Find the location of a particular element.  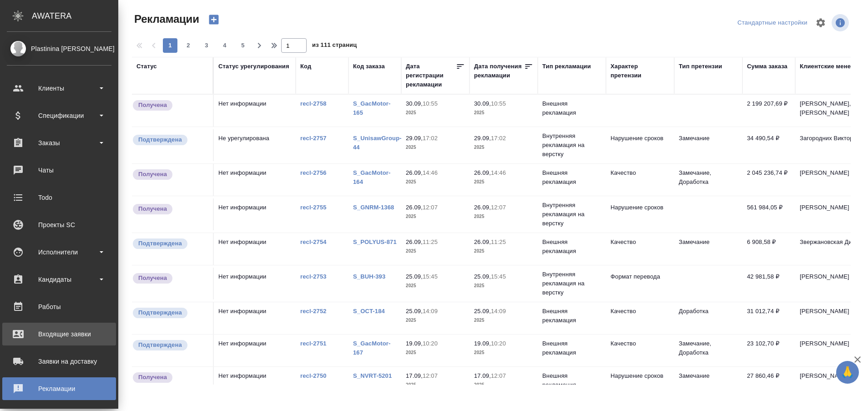

a: recl-2754 is located at coordinates (313, 242).